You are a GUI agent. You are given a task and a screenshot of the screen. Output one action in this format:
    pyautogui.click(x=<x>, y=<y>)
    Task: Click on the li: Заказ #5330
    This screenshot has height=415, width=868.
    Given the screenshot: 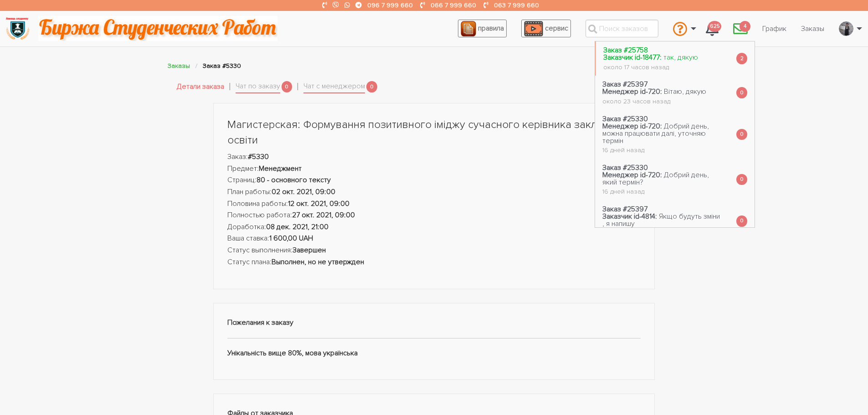 What is the action you would take?
    pyautogui.click(x=222, y=65)
    